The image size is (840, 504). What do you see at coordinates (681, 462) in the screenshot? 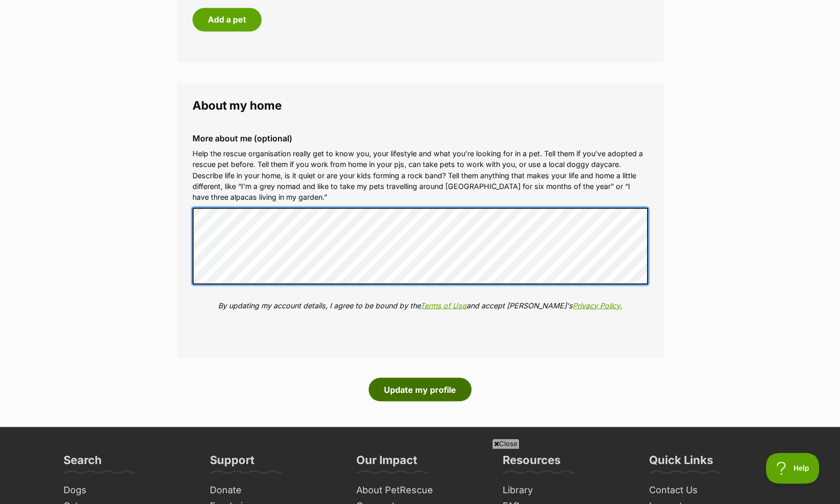
I see `h3: Quick Links` at bounding box center [681, 462].